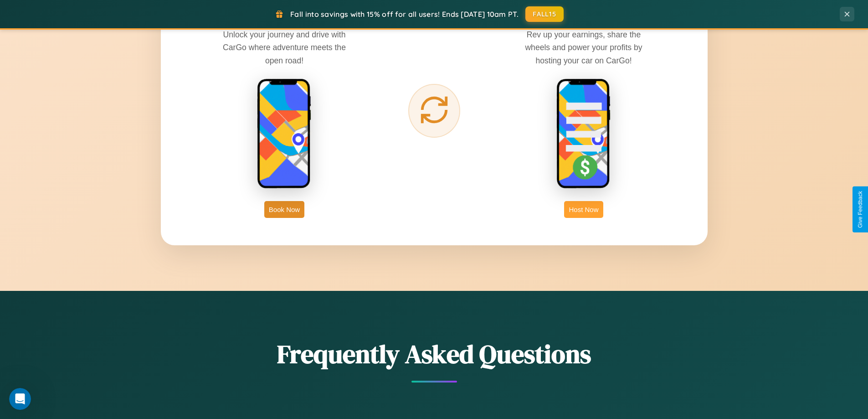 This screenshot has width=868, height=419. What do you see at coordinates (284, 209) in the screenshot?
I see `button: Book Now` at bounding box center [284, 209].